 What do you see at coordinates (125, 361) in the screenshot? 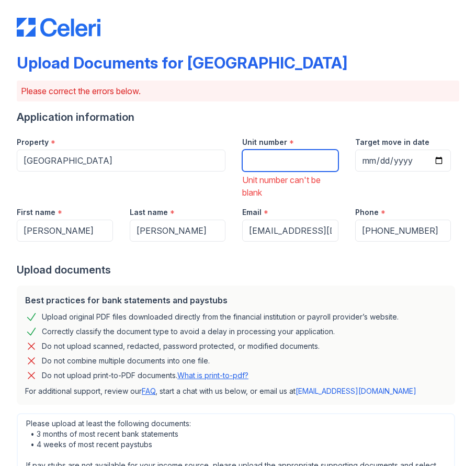
I see `div: Do not combine multiple documents into one file.` at bounding box center [125, 361].